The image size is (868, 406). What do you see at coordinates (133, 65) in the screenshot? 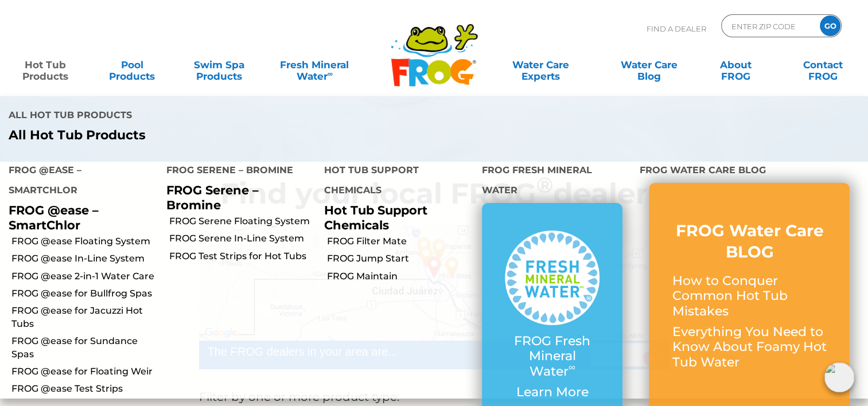
I see `a: PoolProducts` at bounding box center [133, 65].